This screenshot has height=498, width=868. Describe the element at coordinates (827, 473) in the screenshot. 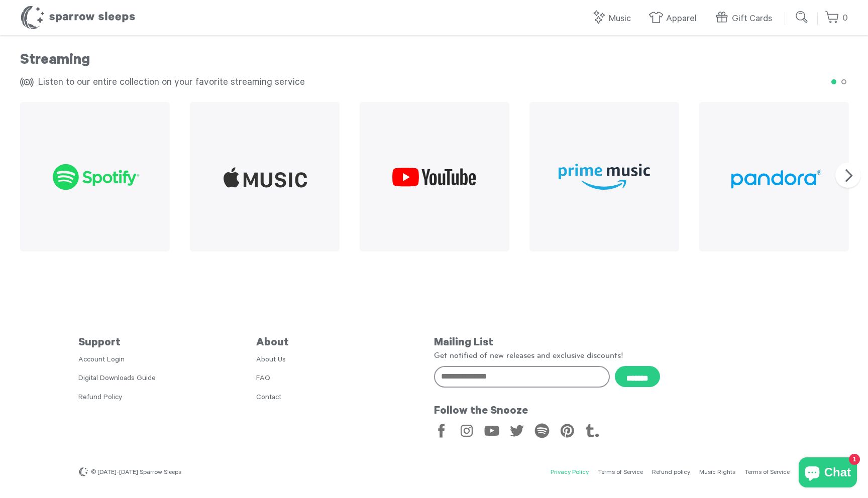

I see `inbox-online-store-chat: Shopify online store chat` at that location.